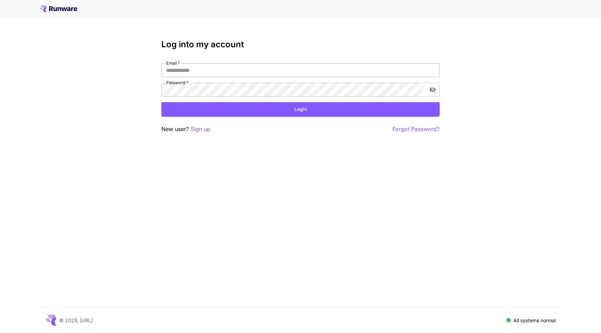  Describe the element at coordinates (416, 129) in the screenshot. I see `button: Forgot Password?` at that location.